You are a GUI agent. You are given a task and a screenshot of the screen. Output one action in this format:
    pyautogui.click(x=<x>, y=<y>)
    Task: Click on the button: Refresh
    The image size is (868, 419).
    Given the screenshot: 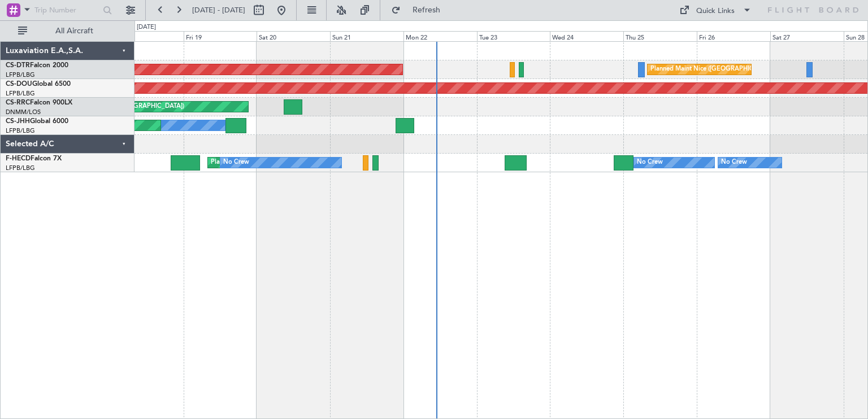 What is the action you would take?
    pyautogui.click(x=420, y=10)
    